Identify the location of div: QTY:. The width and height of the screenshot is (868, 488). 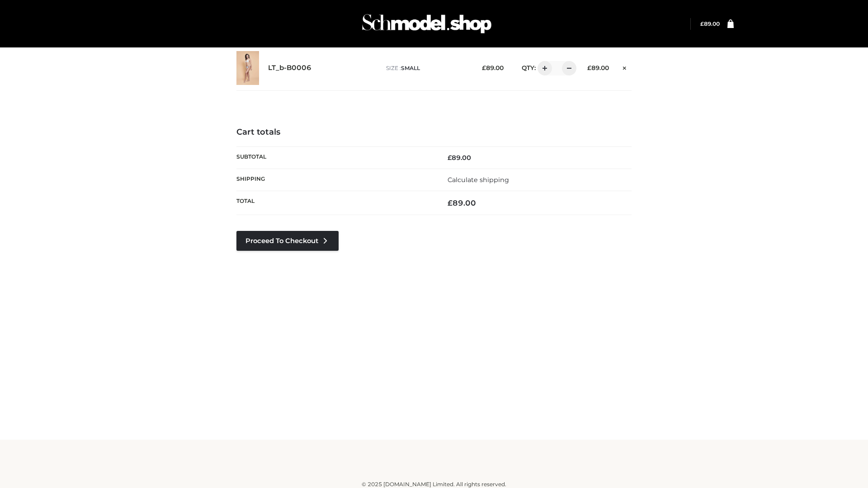
(543, 68).